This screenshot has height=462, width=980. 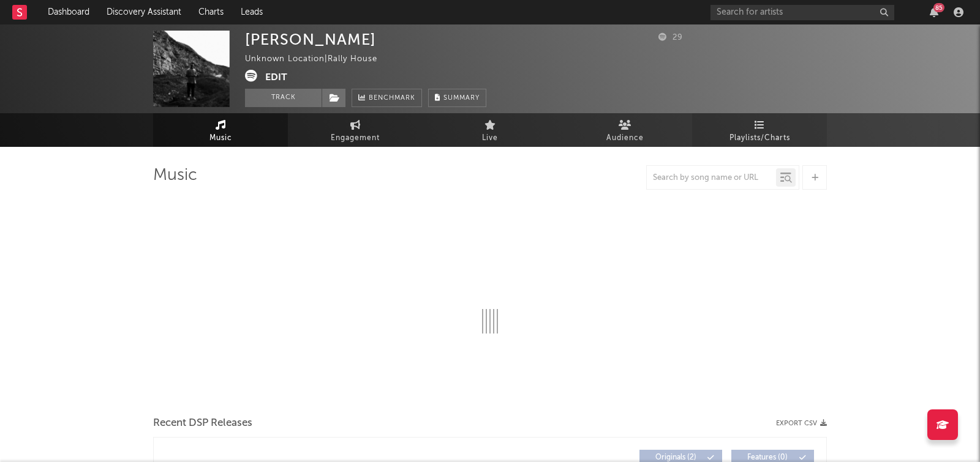 What do you see at coordinates (490, 130) in the screenshot?
I see `a: Live` at bounding box center [490, 130].